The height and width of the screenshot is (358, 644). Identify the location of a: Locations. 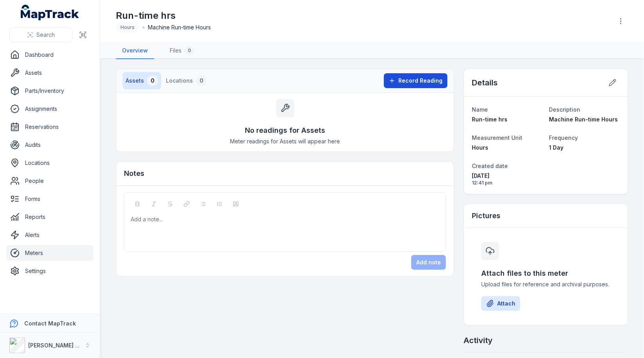
(50, 163).